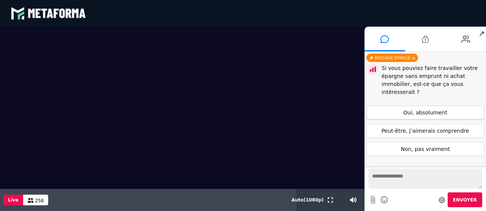  Describe the element at coordinates (13, 200) in the screenshot. I see `button: Live` at that location.